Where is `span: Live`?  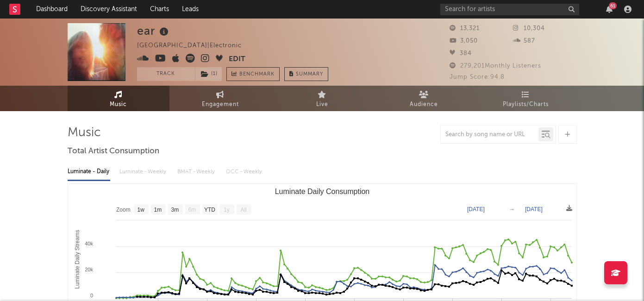
span: Live is located at coordinates (322, 104).